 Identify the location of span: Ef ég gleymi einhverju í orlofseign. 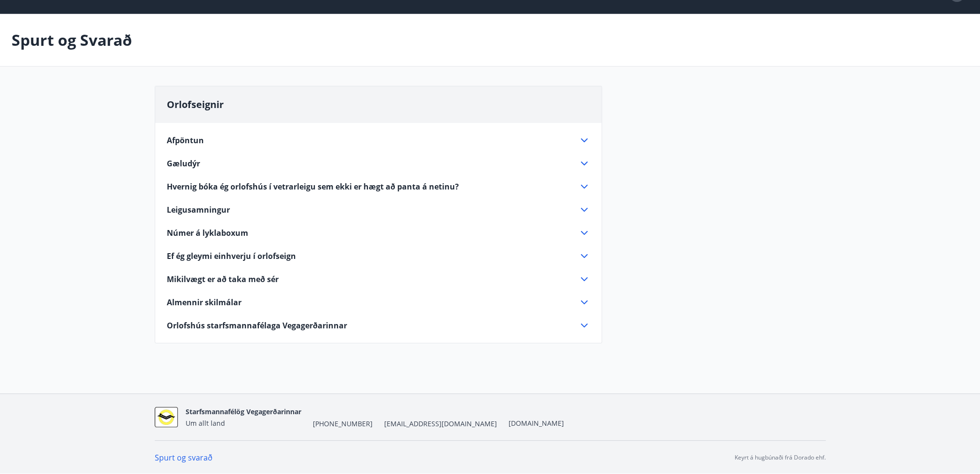
(232, 256).